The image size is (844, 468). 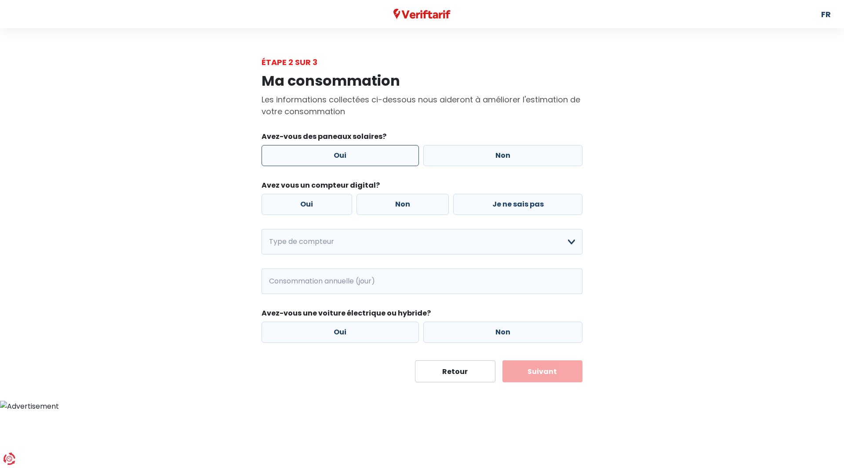 I want to click on legend: Avez-vous des paneaux solaires?, so click(x=422, y=138).